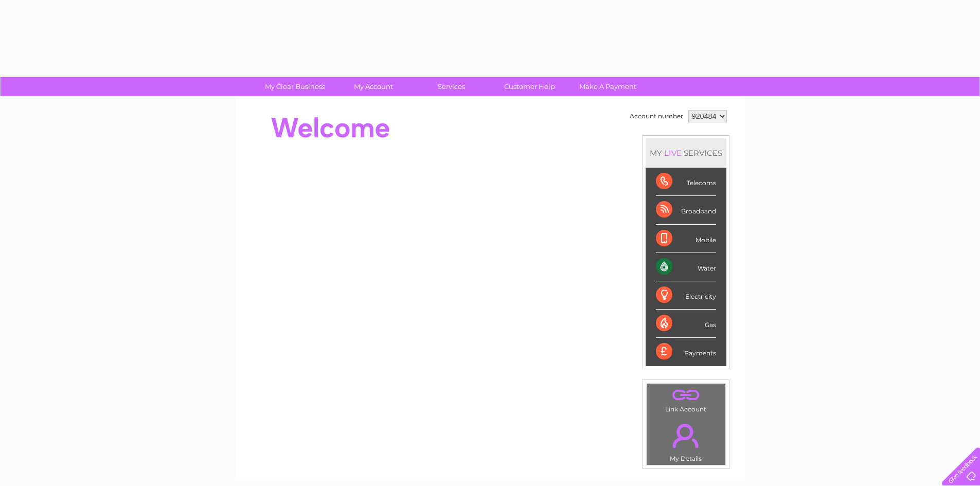  What do you see at coordinates (656, 116) in the screenshot?
I see `td: Account number` at bounding box center [656, 116].